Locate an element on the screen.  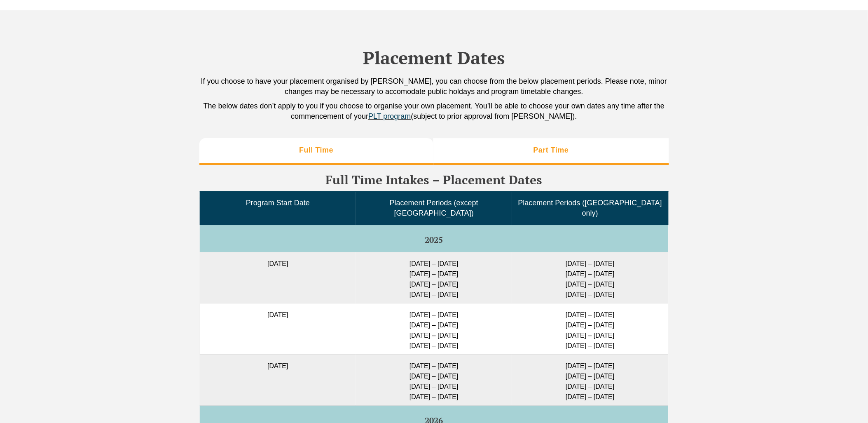
h5: 2025 is located at coordinates (434, 240).